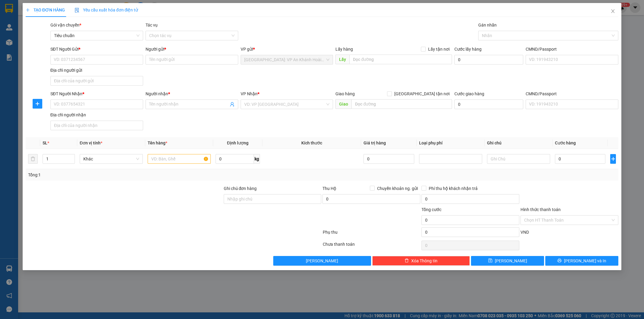  Describe the element at coordinates (524, 232) in the screenshot. I see `span: VND` at that location.